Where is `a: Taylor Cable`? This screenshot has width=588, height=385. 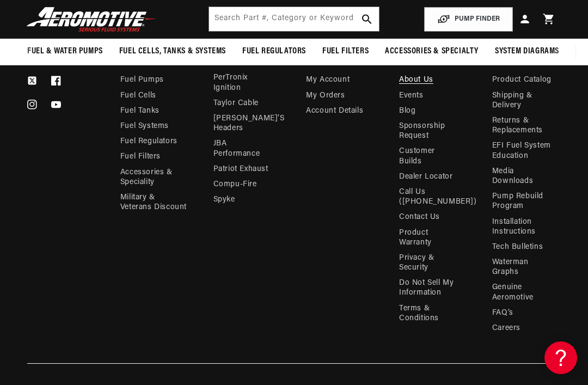 a: Taylor Cable is located at coordinates (236, 103).